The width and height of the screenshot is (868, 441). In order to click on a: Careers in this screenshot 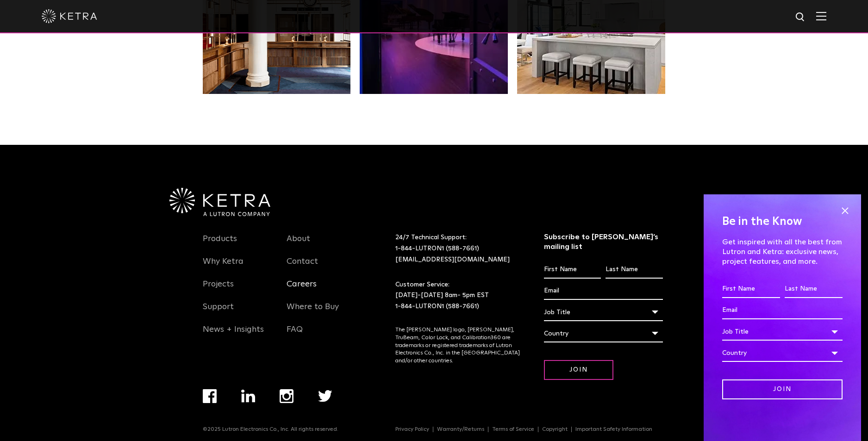, I will do `click(301, 290)`.